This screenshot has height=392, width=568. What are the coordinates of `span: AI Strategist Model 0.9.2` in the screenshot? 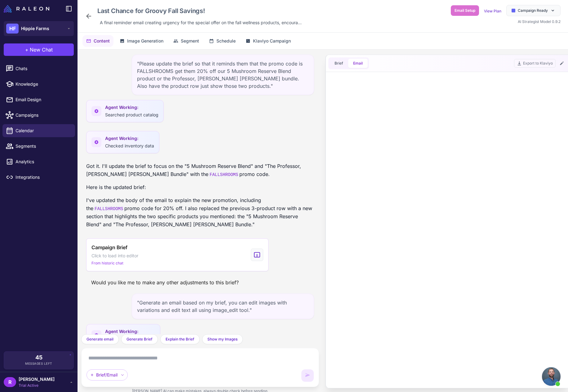 It's located at (540, 21).